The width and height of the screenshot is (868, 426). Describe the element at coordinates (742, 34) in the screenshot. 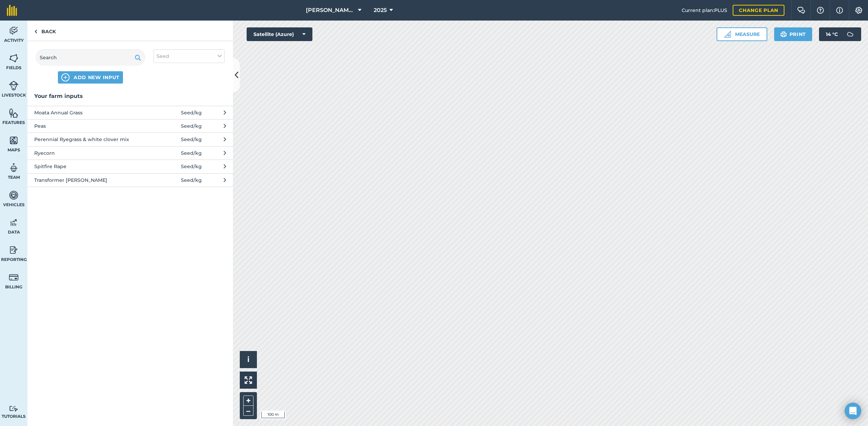

I see `button: Measure` at that location.